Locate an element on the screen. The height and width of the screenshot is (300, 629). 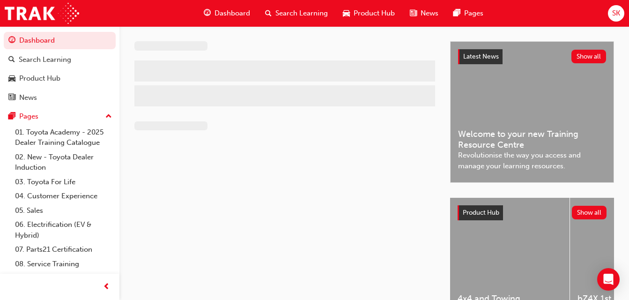
a: Latest NewsShow all is located at coordinates (532, 57).